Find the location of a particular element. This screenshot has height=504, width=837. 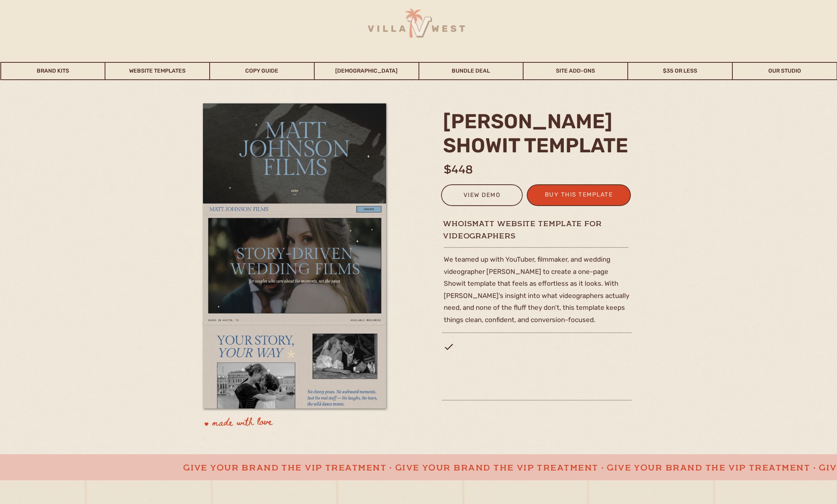

div: buy this template is located at coordinates (579, 196).